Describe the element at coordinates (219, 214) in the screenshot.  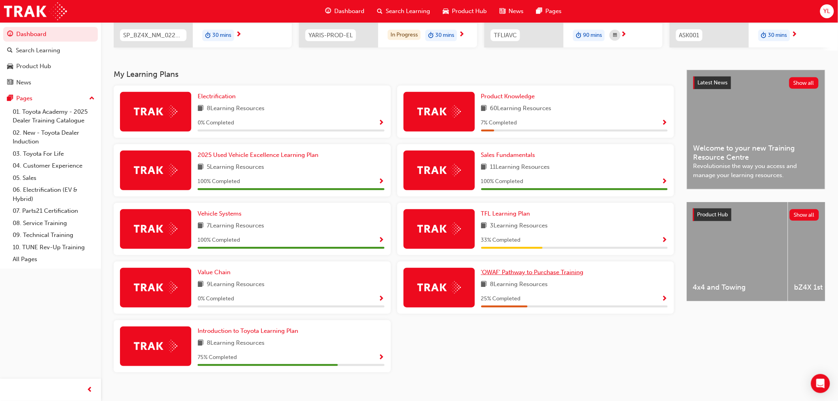
I see `span: Vehicle Systems` at that location.